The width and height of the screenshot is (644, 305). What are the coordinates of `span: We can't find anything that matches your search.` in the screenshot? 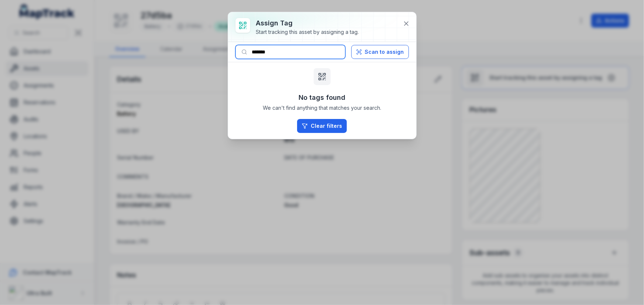 It's located at (322, 108).